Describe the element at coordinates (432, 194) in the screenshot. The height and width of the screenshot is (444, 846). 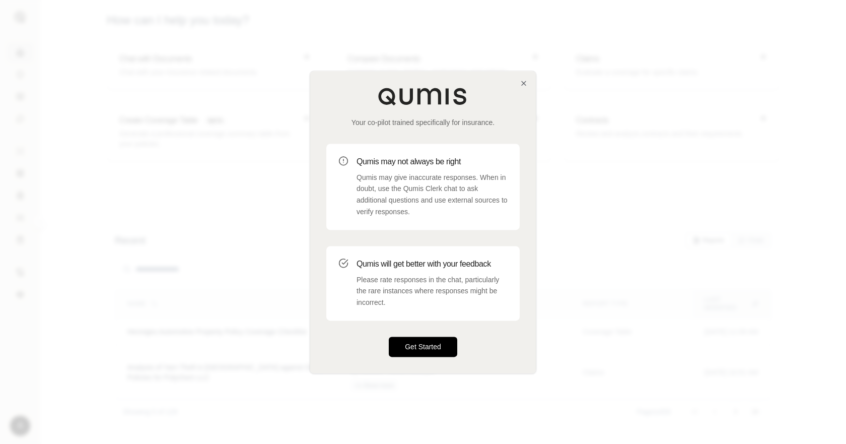
I see `p: Qumis may give inaccurate responses. When in doubt, use the Qumis Clerk chat to ask additional qu...` at that location.